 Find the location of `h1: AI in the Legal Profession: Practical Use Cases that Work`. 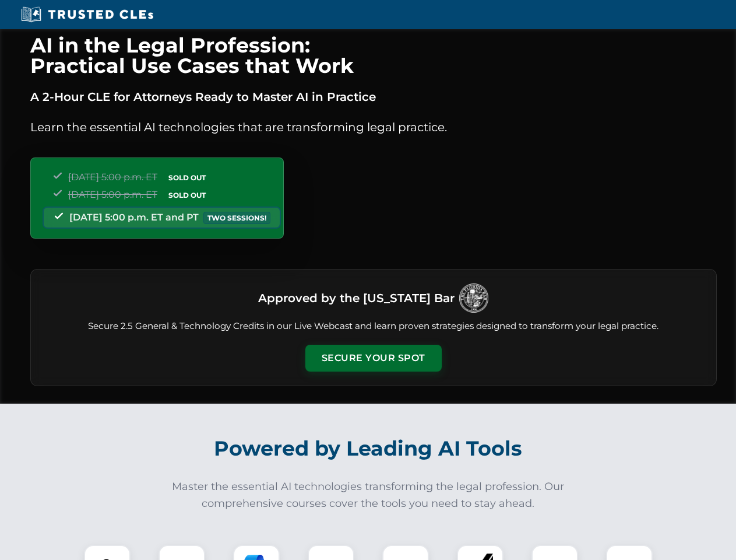

h1: AI in the Legal Profession: Practical Use Cases that Work is located at coordinates (374, 56).